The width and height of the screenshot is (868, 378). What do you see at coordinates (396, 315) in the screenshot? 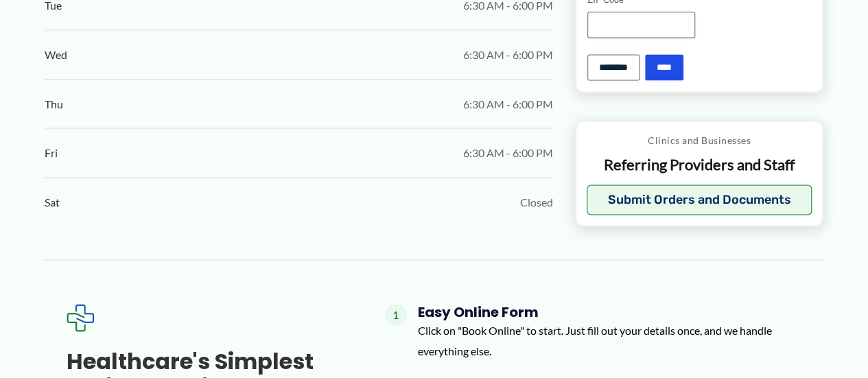
I see `span: 1` at bounding box center [396, 315].